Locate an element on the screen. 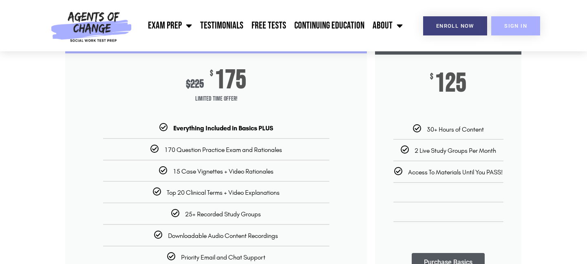 This screenshot has height=264, width=587. a: Testimonials is located at coordinates (222, 26).